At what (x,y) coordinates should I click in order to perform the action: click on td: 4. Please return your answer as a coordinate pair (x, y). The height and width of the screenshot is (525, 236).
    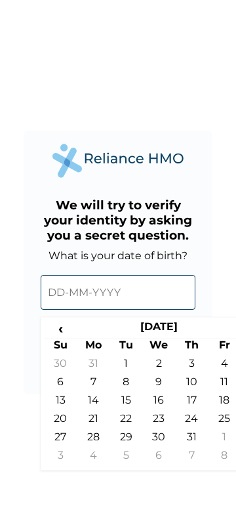
    Looking at the image, I should click on (93, 458).